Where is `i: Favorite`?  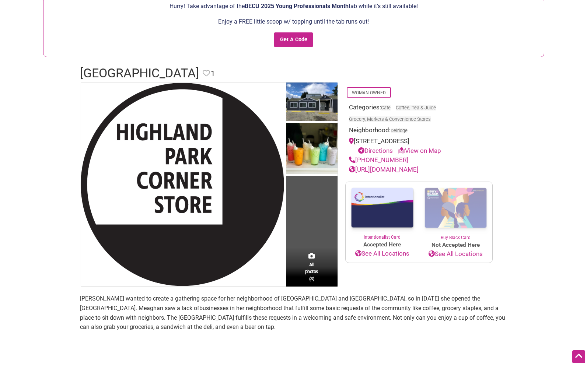
i: Favorite is located at coordinates (206, 73).